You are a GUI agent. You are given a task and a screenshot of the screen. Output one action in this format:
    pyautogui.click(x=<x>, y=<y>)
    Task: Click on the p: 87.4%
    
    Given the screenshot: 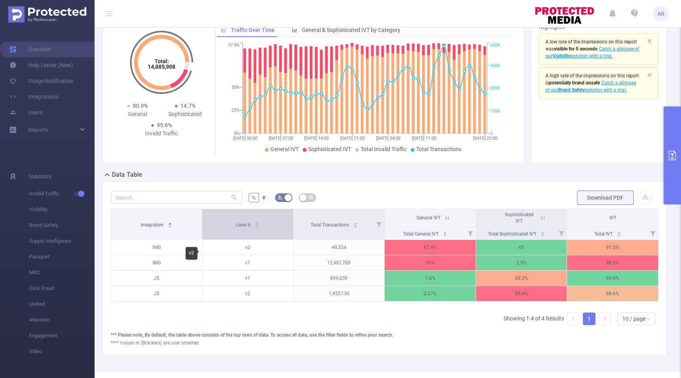 What is the action you would take?
    pyautogui.click(x=430, y=247)
    